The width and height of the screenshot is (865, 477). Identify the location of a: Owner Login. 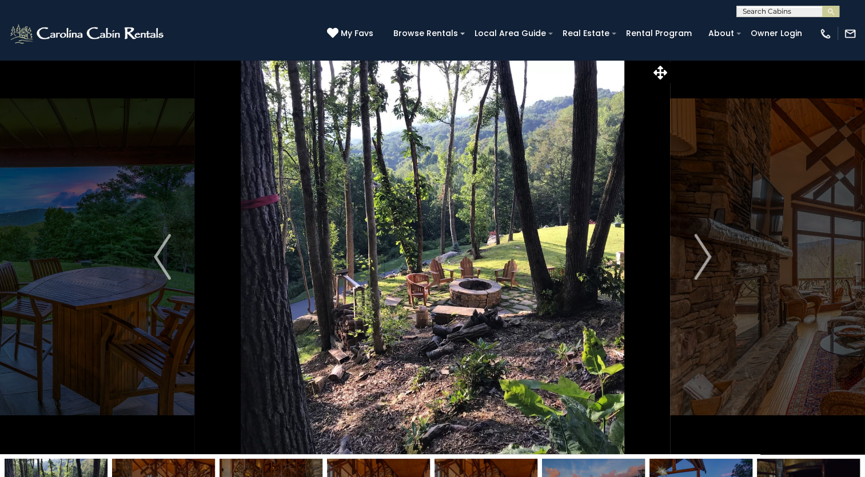
(777, 33).